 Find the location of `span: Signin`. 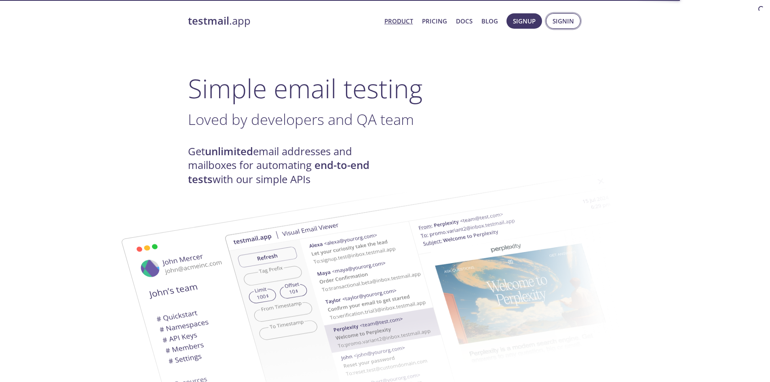

span: Signin is located at coordinates (563, 21).